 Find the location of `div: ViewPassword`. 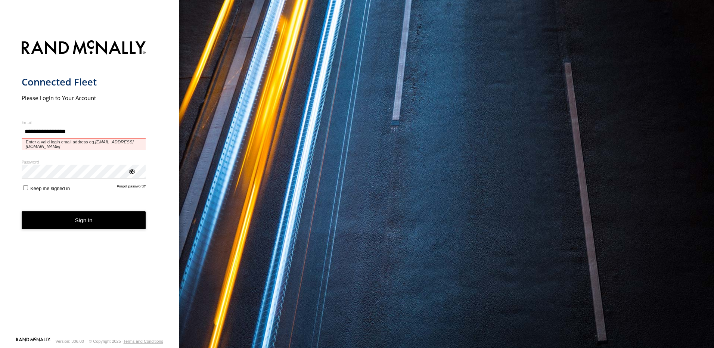

div: ViewPassword is located at coordinates (131, 171).